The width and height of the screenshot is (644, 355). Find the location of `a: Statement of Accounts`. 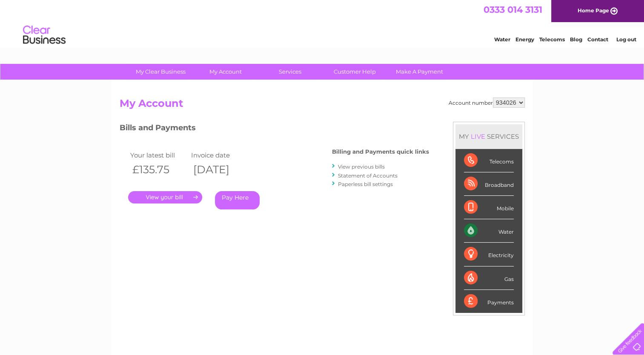

a: Statement of Accounts is located at coordinates (368, 176).